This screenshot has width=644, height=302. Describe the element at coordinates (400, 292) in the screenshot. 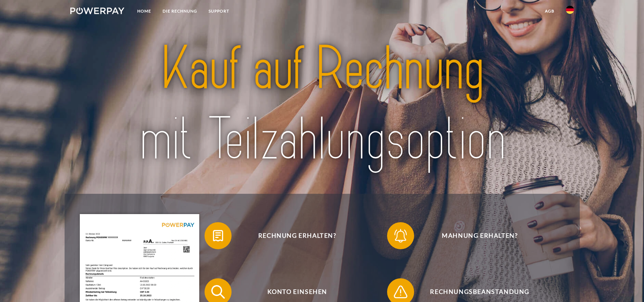

I see `img: qb_warning.svg` at that location.